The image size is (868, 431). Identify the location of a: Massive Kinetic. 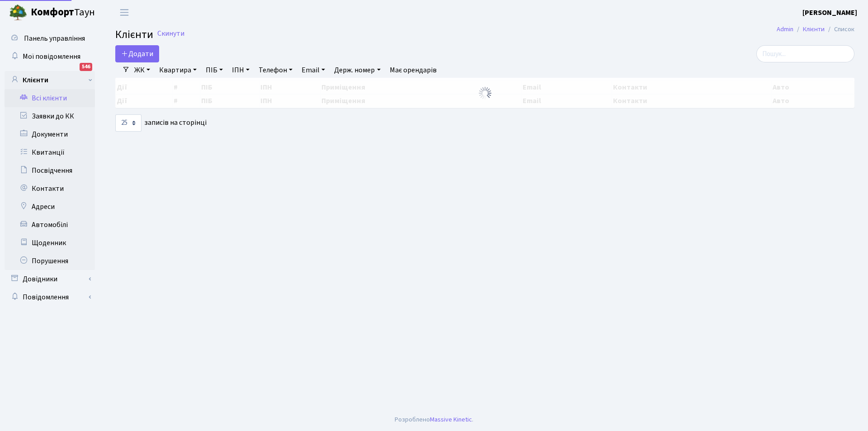
(450, 420).